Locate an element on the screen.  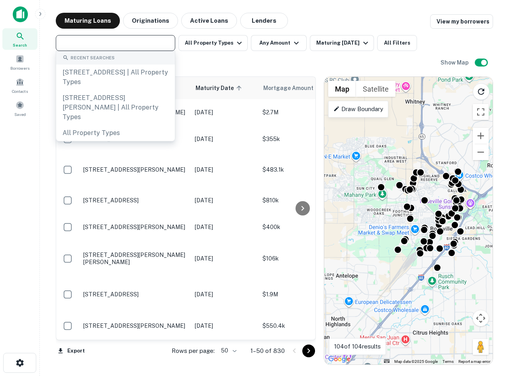
img: capitalize-icon.png is located at coordinates (20, 14).